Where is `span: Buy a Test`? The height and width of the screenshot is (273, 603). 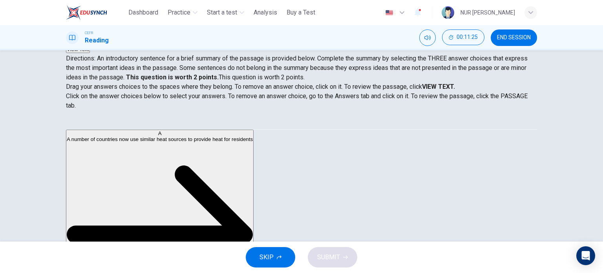 span: Buy a Test is located at coordinates (301, 13).